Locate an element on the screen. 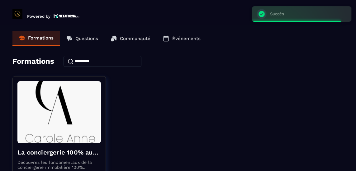 The width and height of the screenshot is (356, 171). p: Communauté is located at coordinates (135, 39).